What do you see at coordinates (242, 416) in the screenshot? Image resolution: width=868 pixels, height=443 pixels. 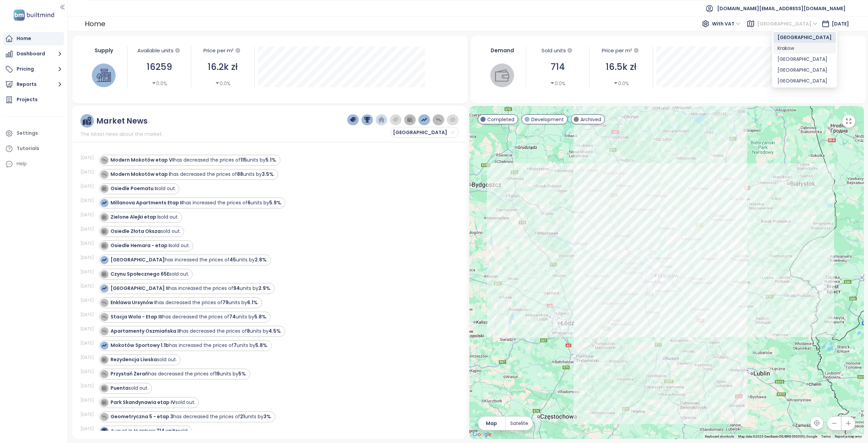 I see `strong: 21` at bounding box center [242, 416].